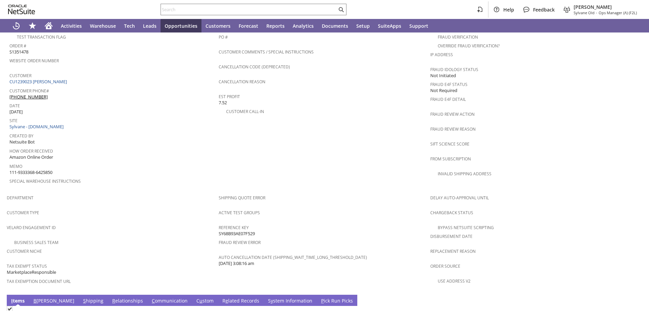  What do you see at coordinates (34, 60) in the screenshot?
I see `a: Website Order Number` at bounding box center [34, 60].